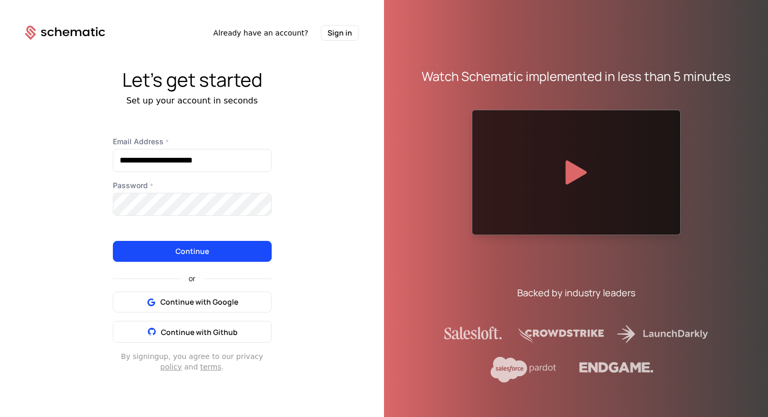 The width and height of the screenshot is (768, 417). What do you see at coordinates (577, 293) in the screenshot?
I see `div: Backed by industry leaders` at bounding box center [577, 293].